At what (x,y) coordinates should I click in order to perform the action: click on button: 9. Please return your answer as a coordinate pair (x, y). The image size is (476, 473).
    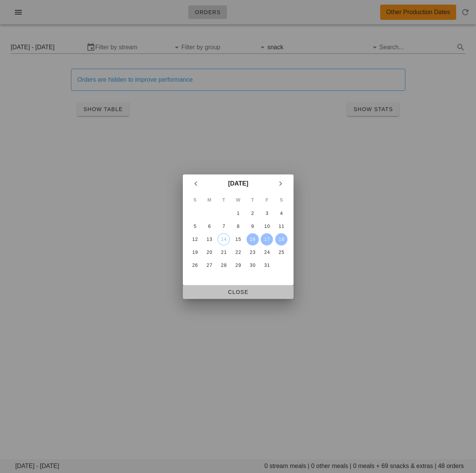
    Looking at the image, I should click on (252, 227).